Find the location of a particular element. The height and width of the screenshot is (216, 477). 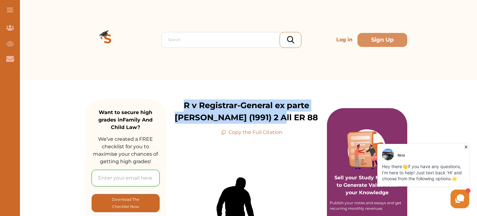

p: Copy the Full Citation is located at coordinates (252, 133).